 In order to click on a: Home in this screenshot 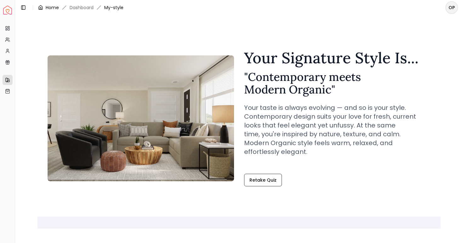, I will do `click(52, 8)`.